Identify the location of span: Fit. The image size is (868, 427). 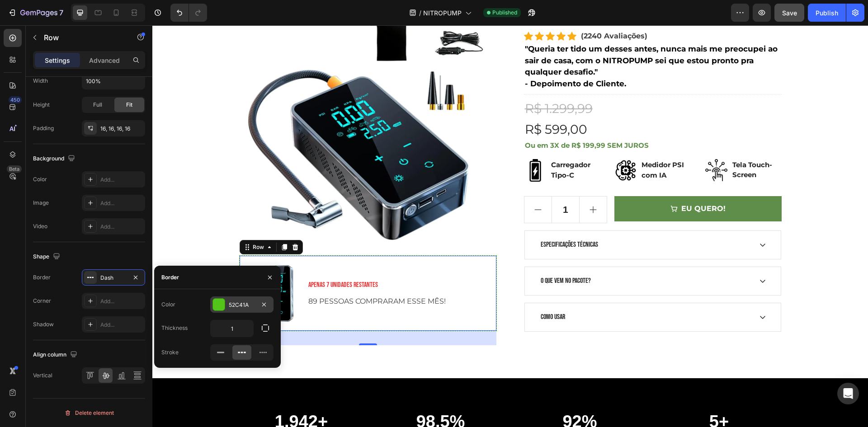
(129, 105).